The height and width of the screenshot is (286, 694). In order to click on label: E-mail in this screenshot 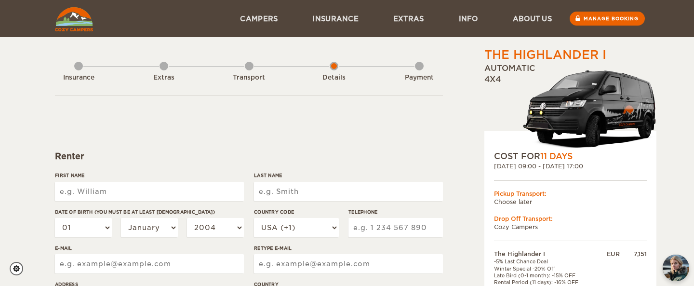, I will do `click(149, 248)`.